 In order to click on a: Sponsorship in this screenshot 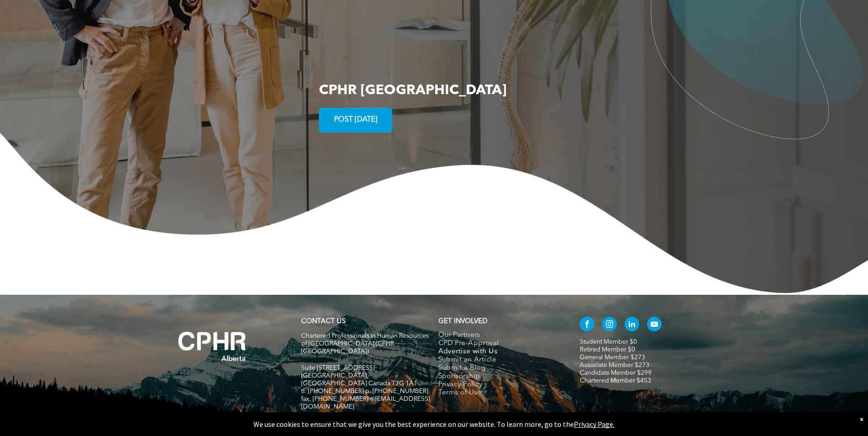, I will do `click(499, 377)`.